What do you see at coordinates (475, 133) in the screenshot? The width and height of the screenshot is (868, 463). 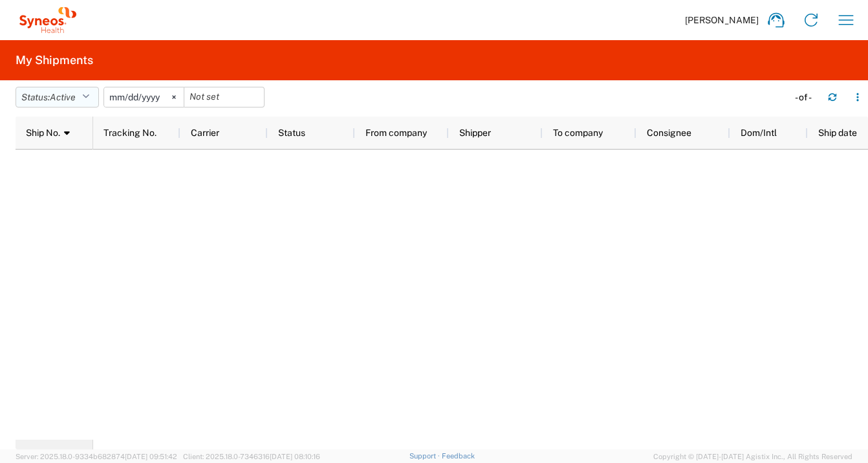 I see `span: Shipper` at bounding box center [475, 133].